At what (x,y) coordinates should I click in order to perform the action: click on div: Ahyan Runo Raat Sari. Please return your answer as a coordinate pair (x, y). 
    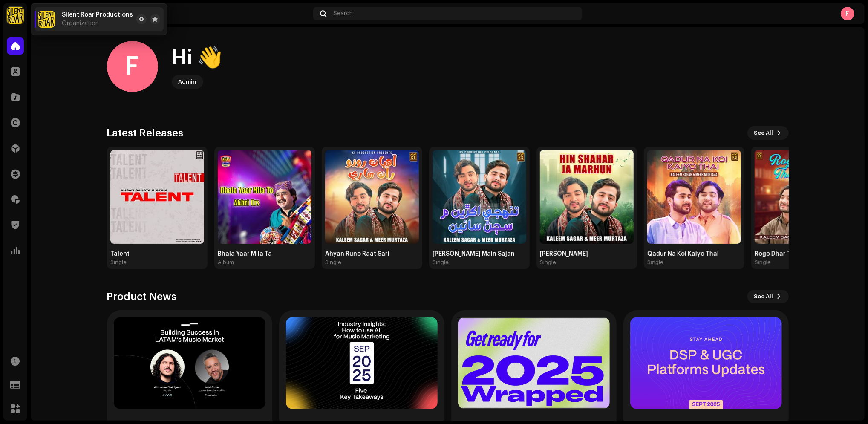
    Looking at the image, I should click on (372, 254).